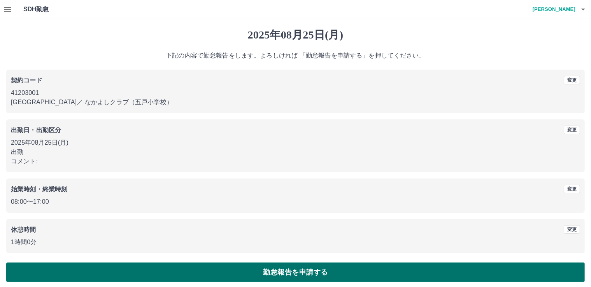 This screenshot has height=287, width=591. What do you see at coordinates (36, 130) in the screenshot?
I see `b: 出勤日・出勤区分` at bounding box center [36, 130].